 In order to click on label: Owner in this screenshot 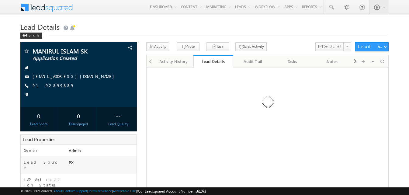, I will do `click(31, 150)`.